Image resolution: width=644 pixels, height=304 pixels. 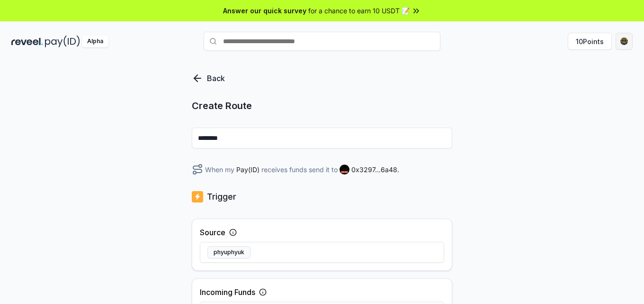 What do you see at coordinates (216, 78) in the screenshot?
I see `p: Back` at bounding box center [216, 78].